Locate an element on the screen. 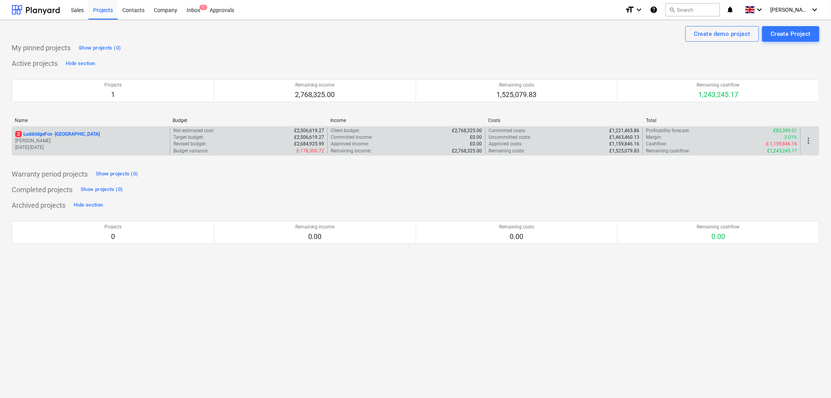 The height and width of the screenshot is (398, 831). div: Total is located at coordinates (721, 120).